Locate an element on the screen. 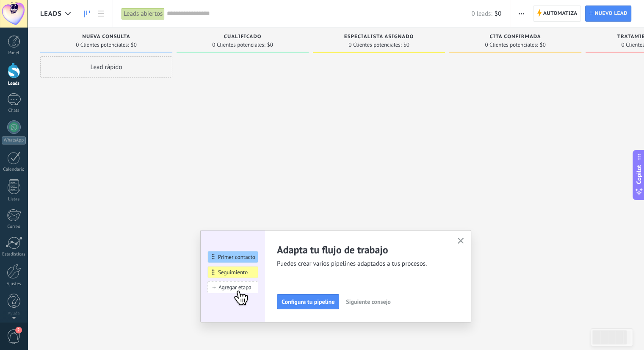  span: Copilot is located at coordinates (639, 174).